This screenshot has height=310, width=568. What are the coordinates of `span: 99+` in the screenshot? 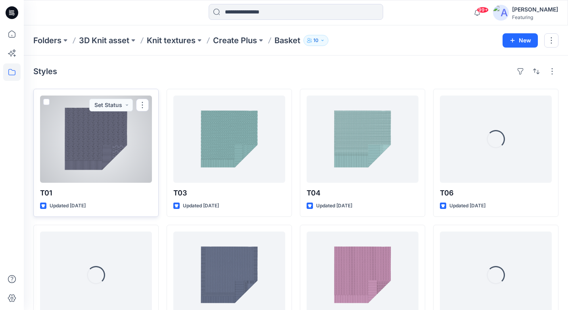 It's located at (483, 10).